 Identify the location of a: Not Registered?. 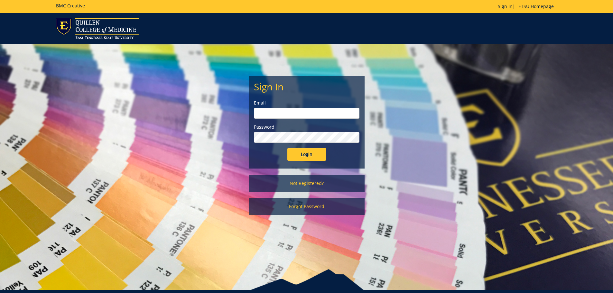
(307, 183).